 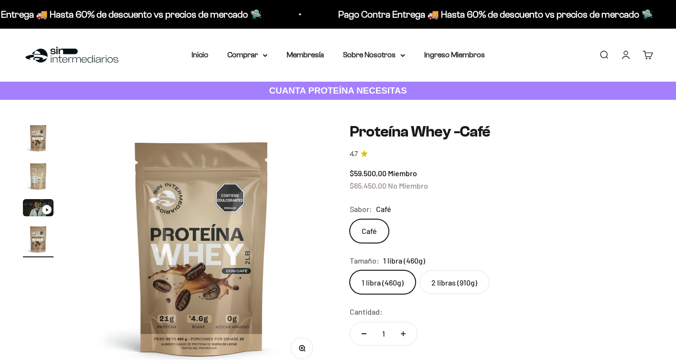 What do you see at coordinates (502, 132) in the screenshot?
I see `h1: Proteína Whey -Café` at bounding box center [502, 132].